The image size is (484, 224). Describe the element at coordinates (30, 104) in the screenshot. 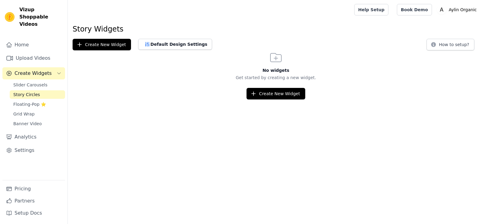

I see `span: Floating-Pop ⭐` at that location.